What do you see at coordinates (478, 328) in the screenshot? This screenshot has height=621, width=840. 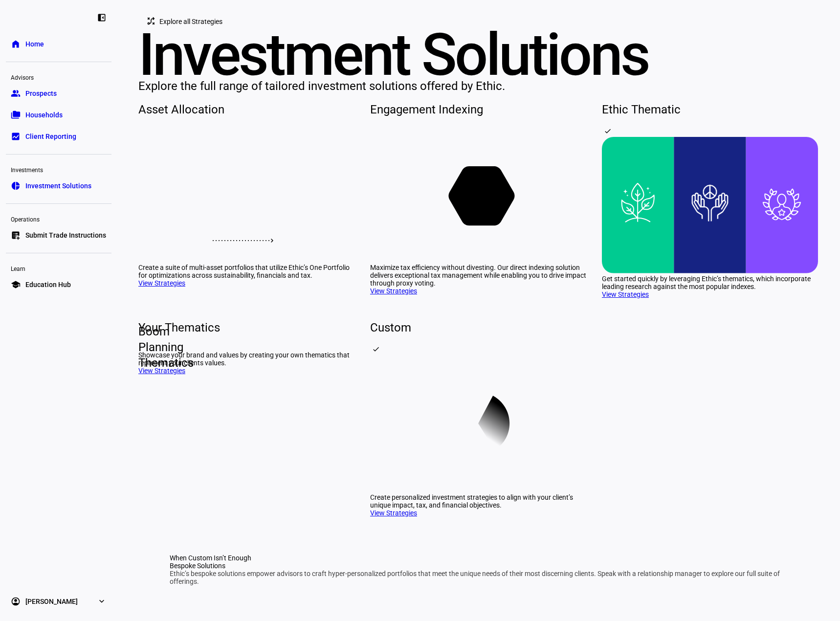 I see `div: Custom` at bounding box center [478, 328].